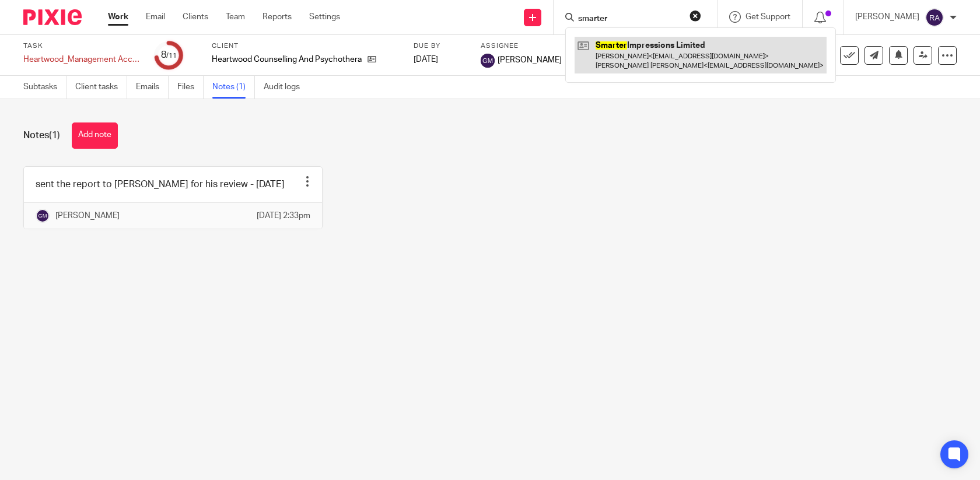  Describe the element at coordinates (101, 87) in the screenshot. I see `a: Client tasks` at that location.